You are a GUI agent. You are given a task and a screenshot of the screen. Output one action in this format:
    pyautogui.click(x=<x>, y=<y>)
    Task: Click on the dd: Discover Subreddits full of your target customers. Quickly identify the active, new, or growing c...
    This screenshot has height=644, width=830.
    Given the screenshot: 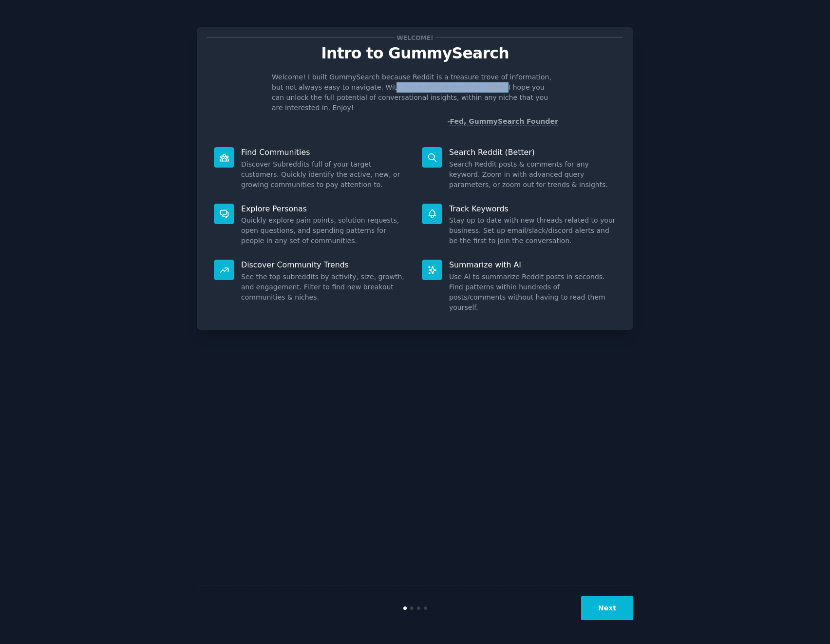 What is the action you would take?
    pyautogui.click(x=325, y=174)
    